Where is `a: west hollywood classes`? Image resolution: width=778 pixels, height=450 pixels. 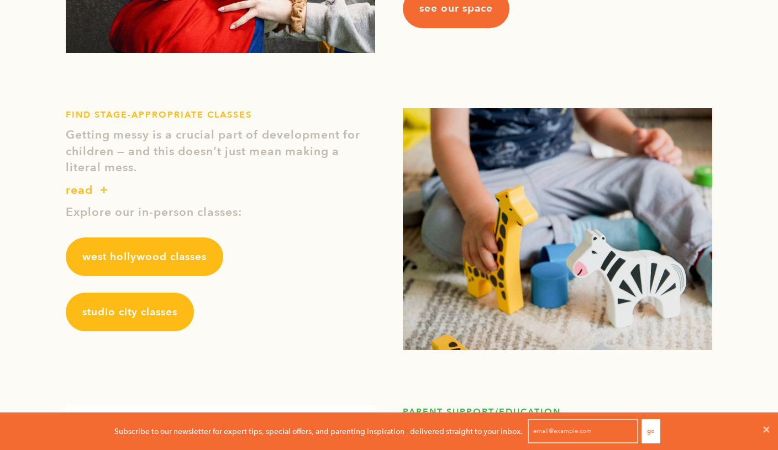 a: west hollywood classes is located at coordinates (144, 257).